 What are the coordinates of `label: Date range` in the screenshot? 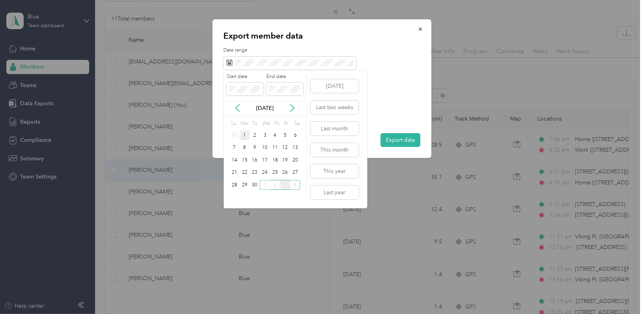 It's located at (322, 50).